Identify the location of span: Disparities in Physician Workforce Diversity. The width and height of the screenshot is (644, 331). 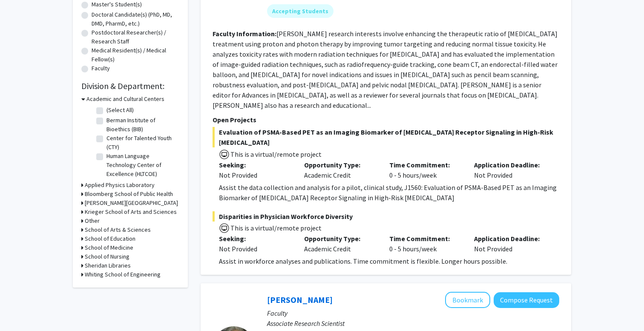
(386, 216).